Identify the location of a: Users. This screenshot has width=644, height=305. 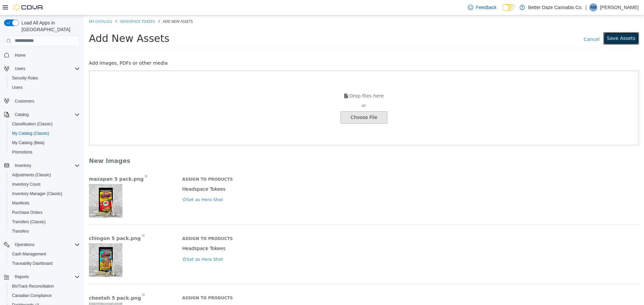
(18, 88).